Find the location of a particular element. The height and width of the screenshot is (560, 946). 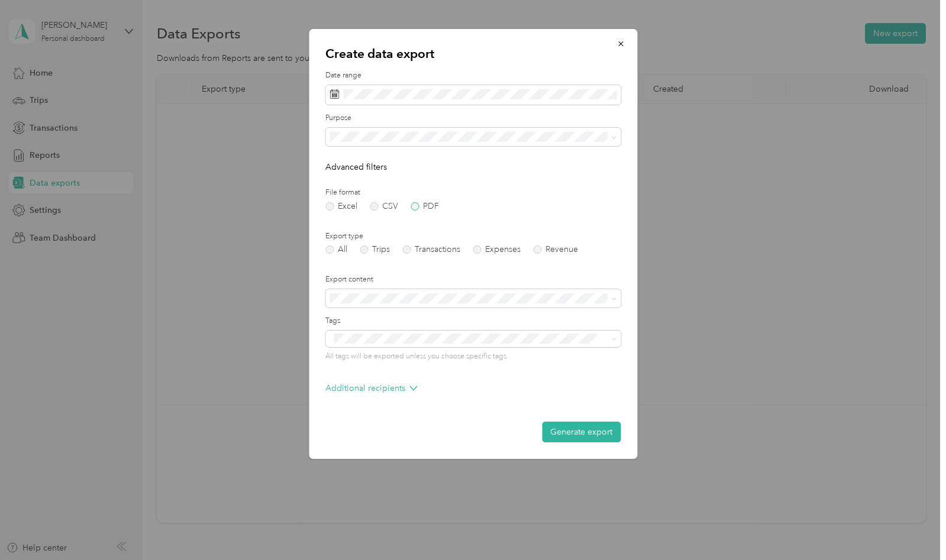

label: Tags is located at coordinates (473, 321).